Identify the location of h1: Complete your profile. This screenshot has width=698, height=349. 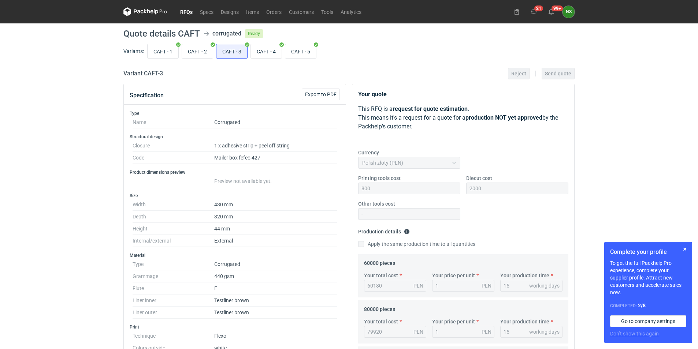
(648, 252).